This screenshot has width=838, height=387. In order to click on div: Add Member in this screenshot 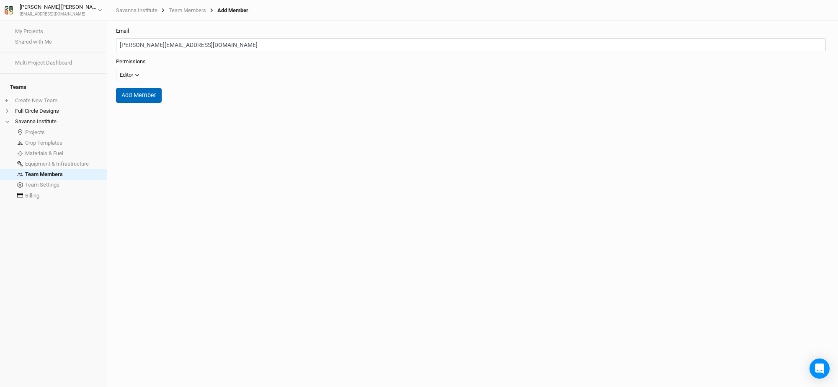, I will do `click(227, 10)`.